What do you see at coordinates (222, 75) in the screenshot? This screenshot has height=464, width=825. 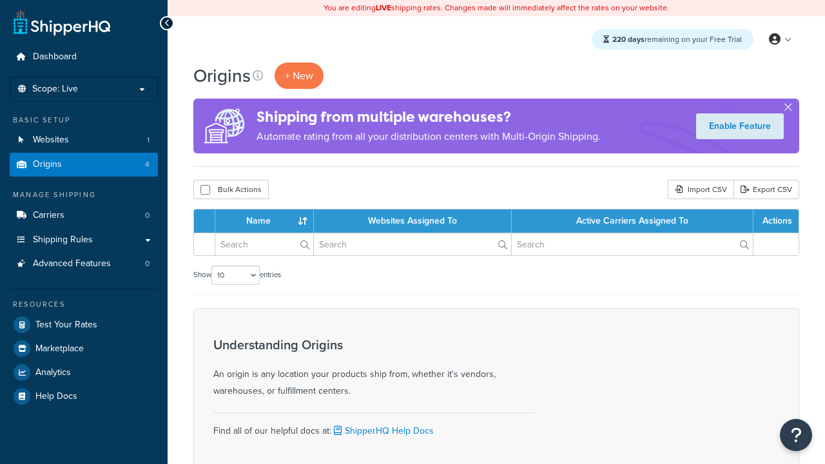 I see `h1: Origins` at bounding box center [222, 75].